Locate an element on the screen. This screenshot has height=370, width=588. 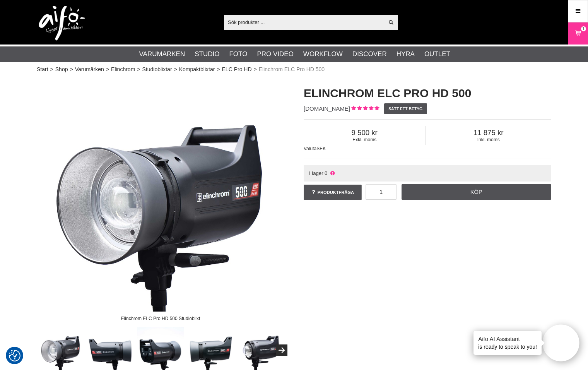
a: Kompaktblixtar is located at coordinates (197, 69).